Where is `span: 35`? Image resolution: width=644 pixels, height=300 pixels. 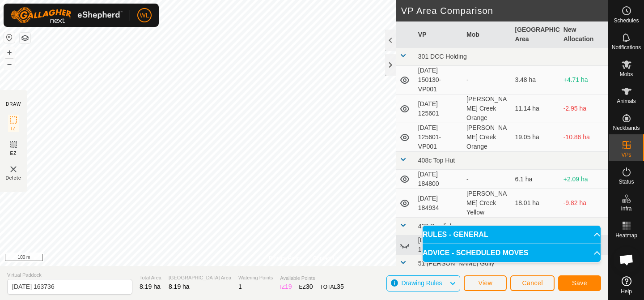
span: 35 is located at coordinates (341, 286).